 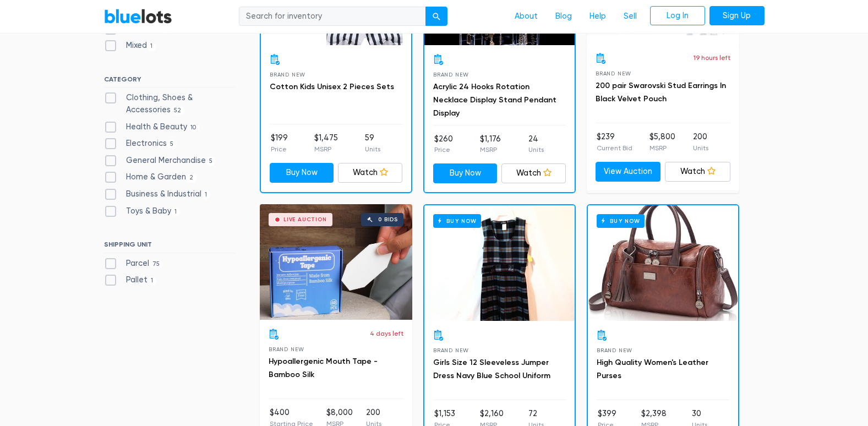 I want to click on li: $260, so click(x=444, y=144).